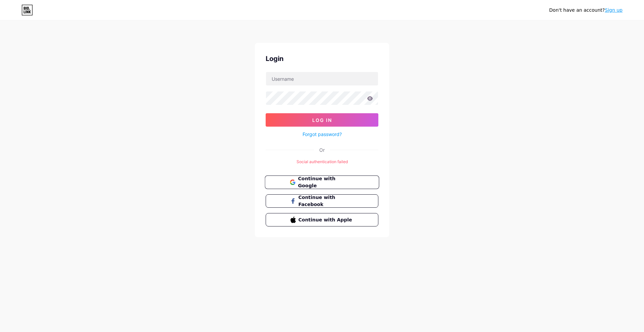 This screenshot has width=644, height=332. Describe the element at coordinates (322, 134) in the screenshot. I see `a: Forgot password?` at that location.